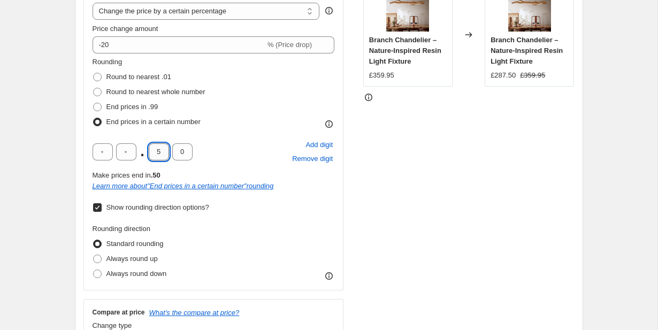 The height and width of the screenshot is (330, 658). What do you see at coordinates (139, 77) in the screenshot?
I see `span: Round to nearest .01` at bounding box center [139, 77].